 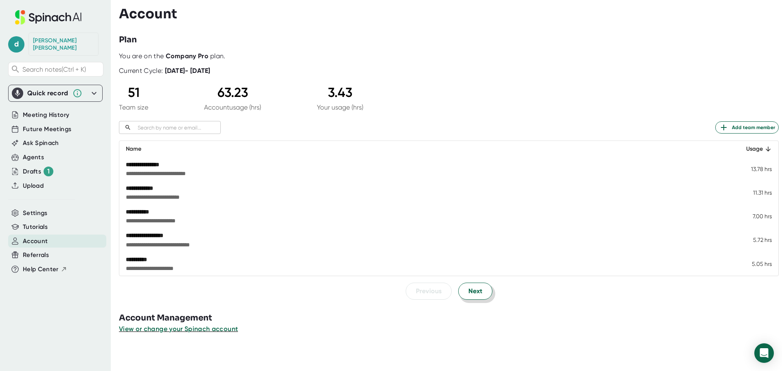 What do you see at coordinates (765, 353) in the screenshot?
I see `div: Open Intercom Messenger` at bounding box center [765, 353].